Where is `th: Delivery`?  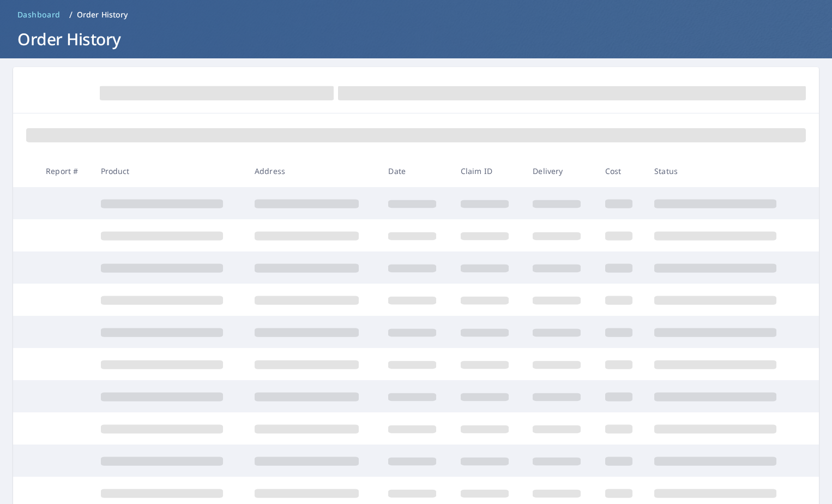
th: Delivery is located at coordinates (560, 171).